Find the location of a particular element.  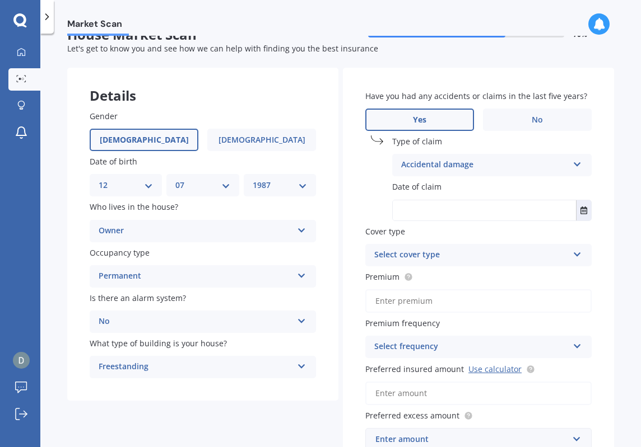

span: Occupancy type is located at coordinates (119, 253).